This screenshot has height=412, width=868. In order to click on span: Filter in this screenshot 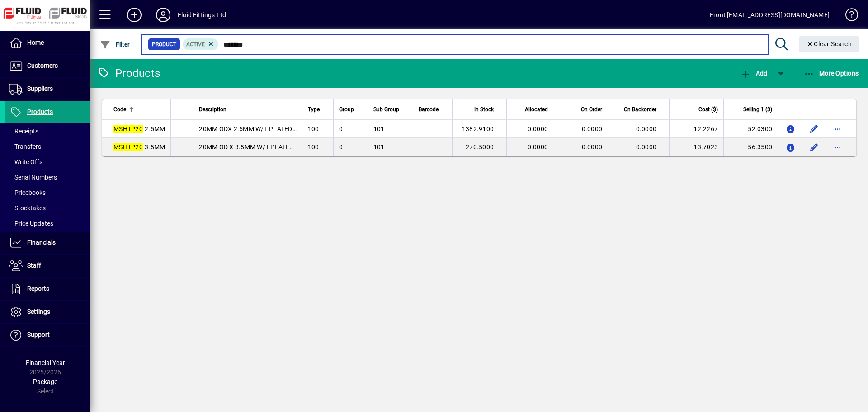, I will do `click(115, 44)`.